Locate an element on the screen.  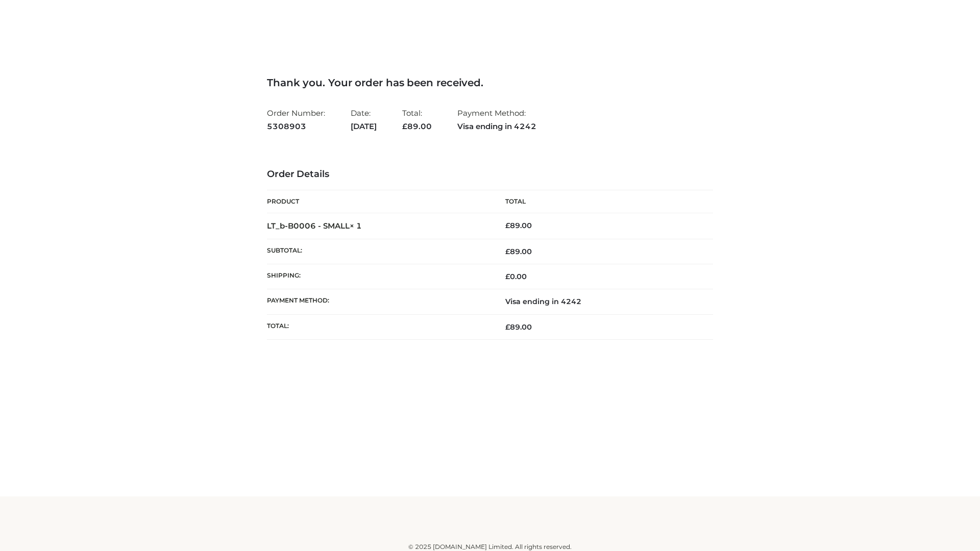
th: Subtotal: is located at coordinates (378, 251).